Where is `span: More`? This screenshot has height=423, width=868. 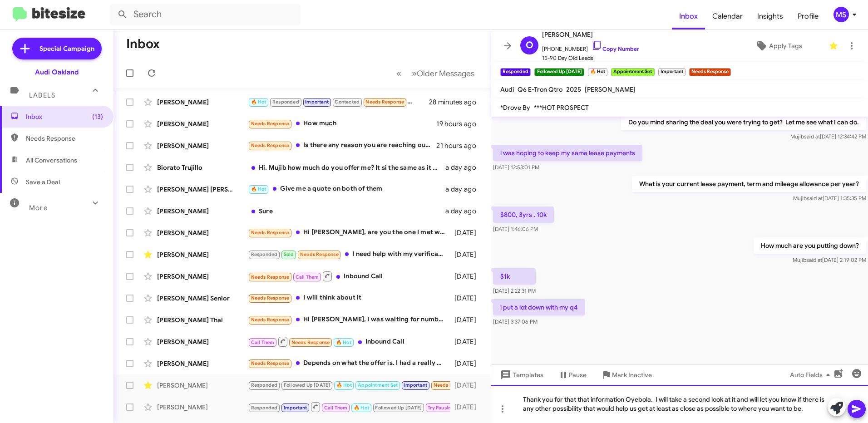
span: More is located at coordinates (38, 208).